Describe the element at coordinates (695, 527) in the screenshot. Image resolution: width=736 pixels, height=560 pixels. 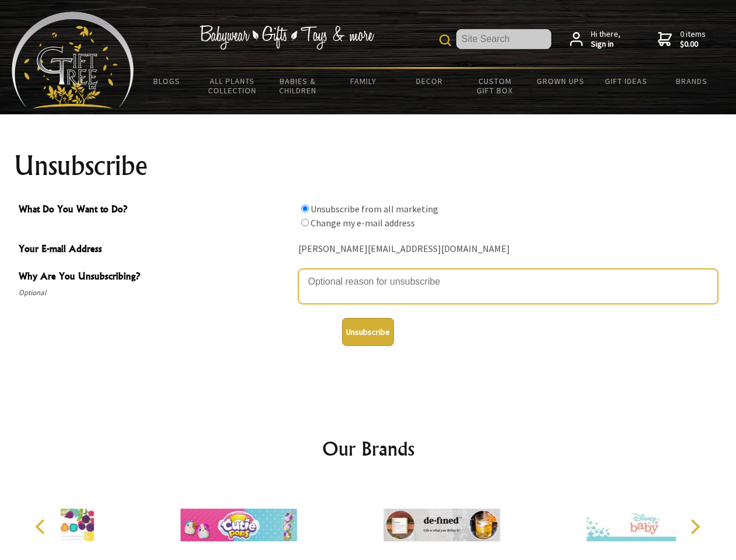
I see `button: Next` at that location.